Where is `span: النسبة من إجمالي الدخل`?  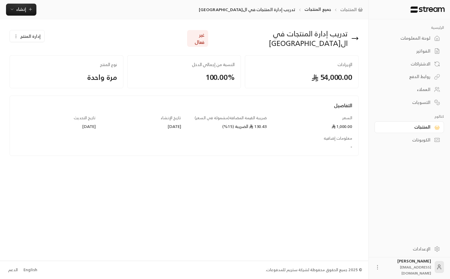
span: النسبة من إجمالي الدخل is located at coordinates (184, 65).